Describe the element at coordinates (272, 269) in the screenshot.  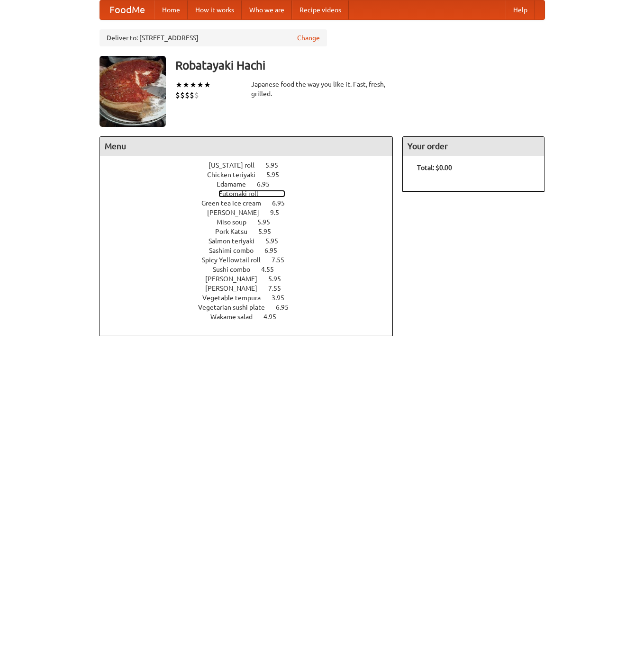
I see `span: 4.55` at that location.